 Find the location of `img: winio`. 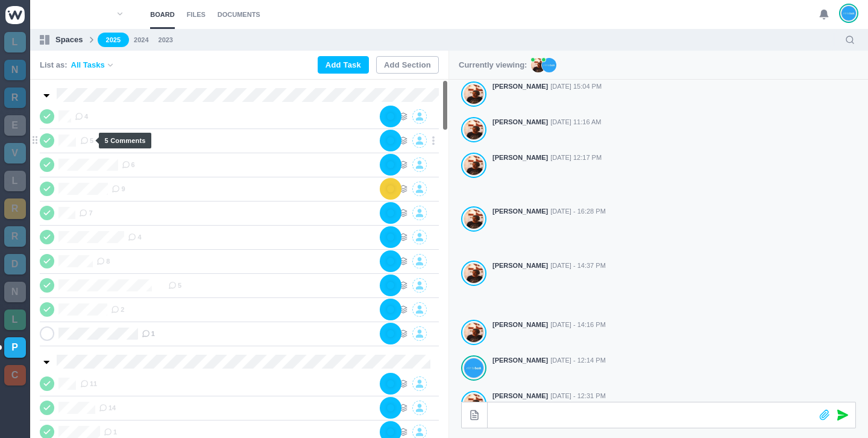

img: winio is located at coordinates (15, 15).